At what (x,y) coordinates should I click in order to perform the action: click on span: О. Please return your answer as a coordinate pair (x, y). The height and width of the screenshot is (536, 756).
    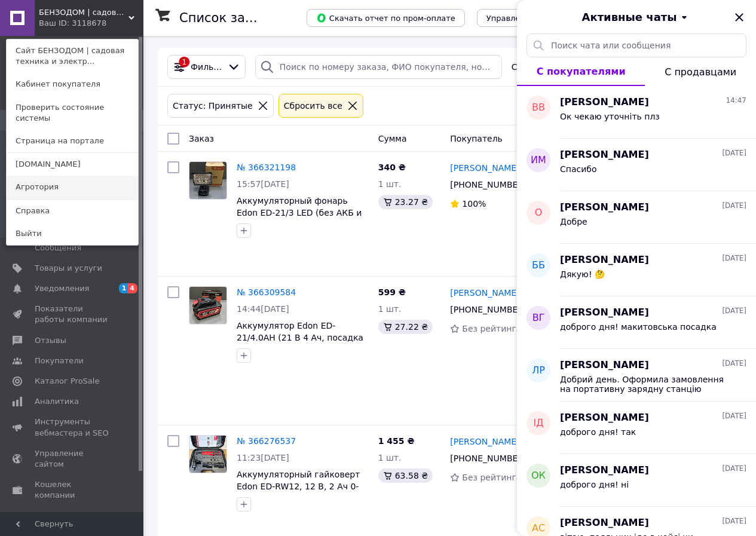
    Looking at the image, I should click on (538, 213).